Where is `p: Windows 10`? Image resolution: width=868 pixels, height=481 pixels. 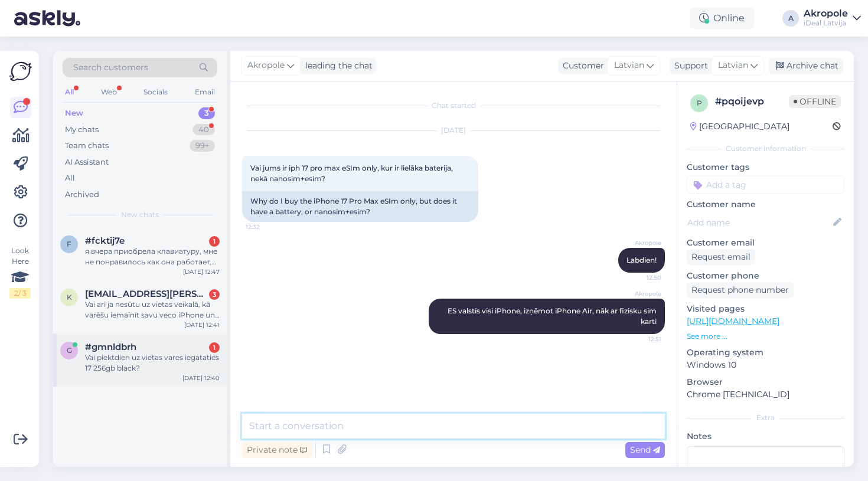
p: Windows 10 is located at coordinates (765, 365).